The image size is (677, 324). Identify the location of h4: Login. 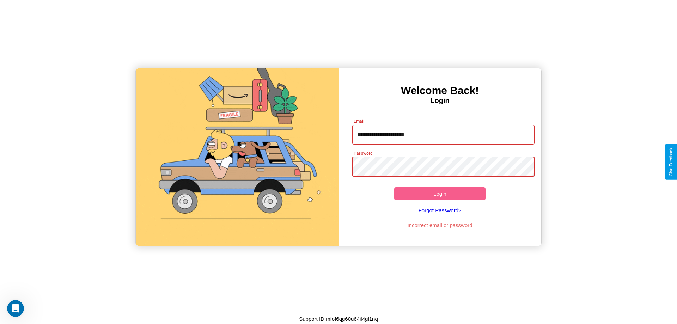
(440, 100).